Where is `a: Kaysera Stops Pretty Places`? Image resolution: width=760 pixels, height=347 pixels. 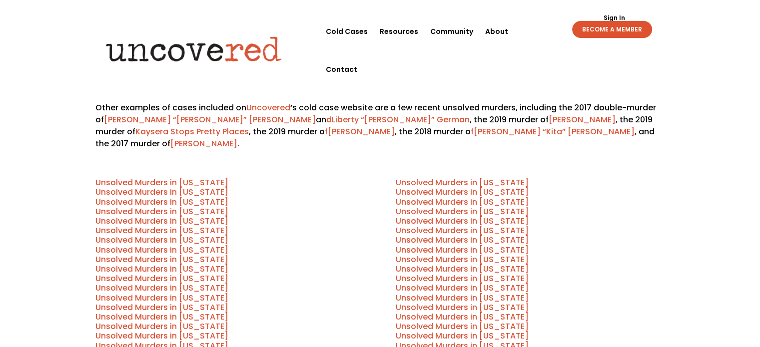 a: Kaysera Stops Pretty Places is located at coordinates (192, 131).